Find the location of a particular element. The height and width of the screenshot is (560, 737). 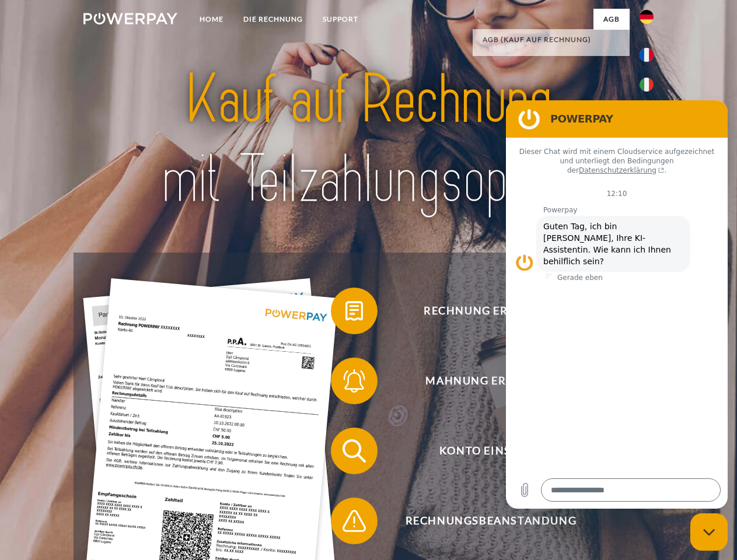

button: Datei hochladen is located at coordinates (19, 390).